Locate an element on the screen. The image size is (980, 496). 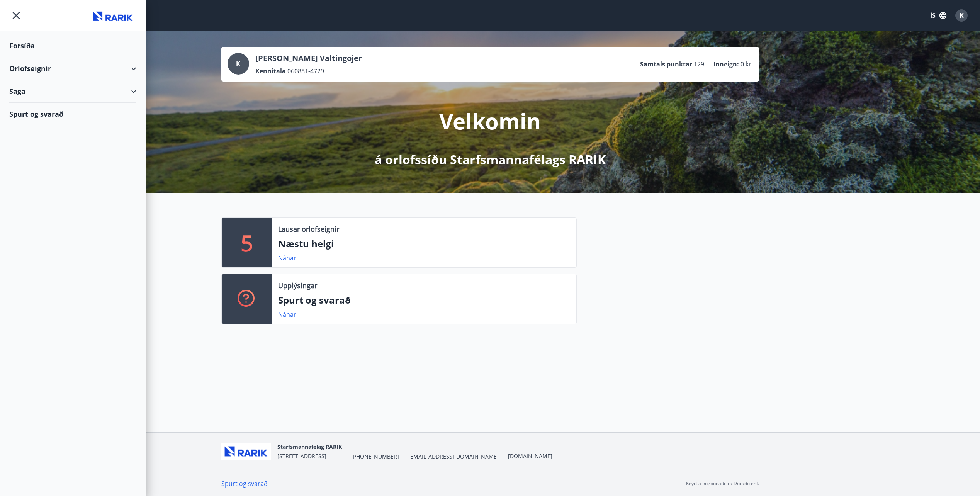
p: Kennitala is located at coordinates (271, 71).